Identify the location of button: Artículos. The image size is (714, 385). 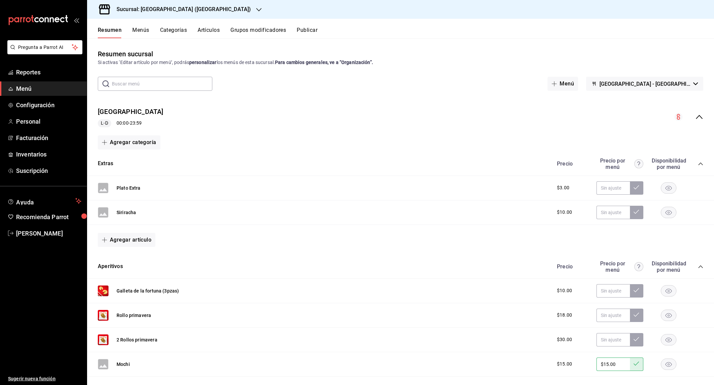
(209, 32).